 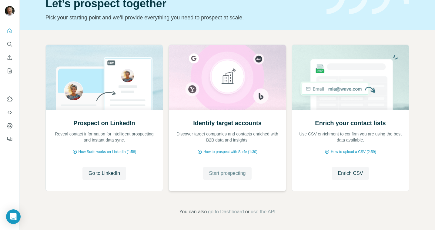 I want to click on h2: Enrich your contact lists, so click(x=350, y=123).